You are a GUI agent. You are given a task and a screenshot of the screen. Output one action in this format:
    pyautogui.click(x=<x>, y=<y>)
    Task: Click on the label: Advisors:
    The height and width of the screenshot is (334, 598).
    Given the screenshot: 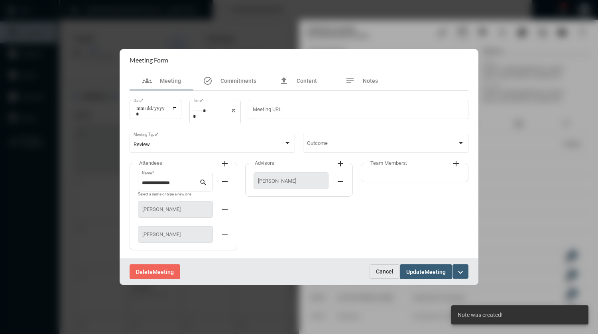 What is the action you would take?
    pyautogui.click(x=265, y=163)
    